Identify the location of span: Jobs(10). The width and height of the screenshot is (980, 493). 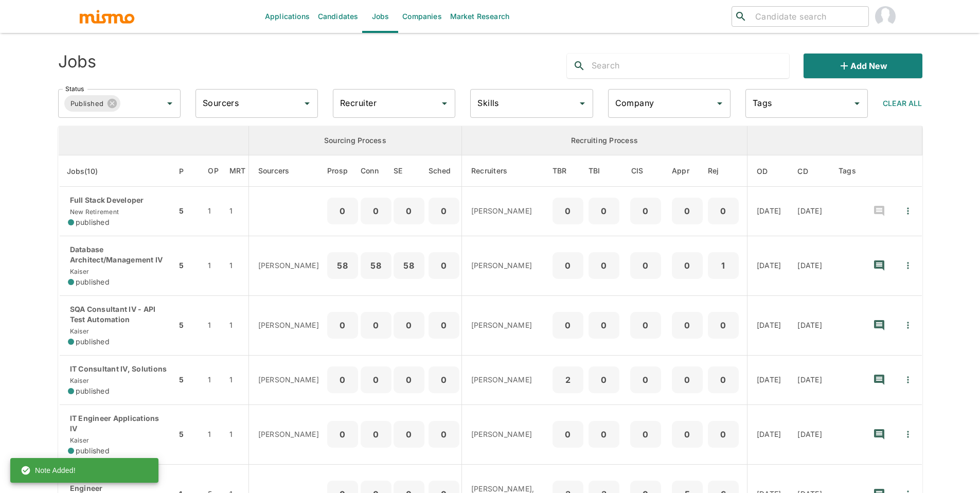
(89, 171).